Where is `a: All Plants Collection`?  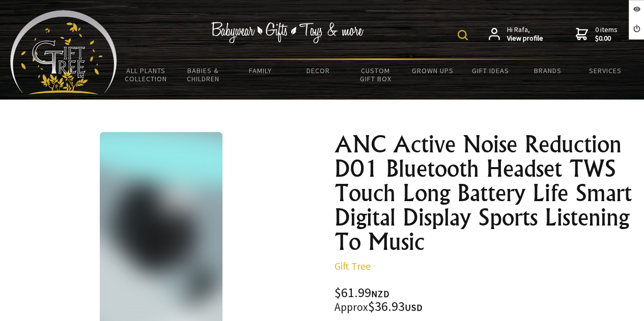
a: All Plants Collection is located at coordinates (146, 75).